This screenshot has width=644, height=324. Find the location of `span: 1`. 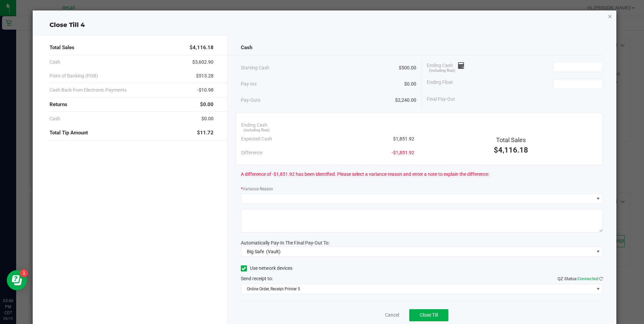

span: 1 is located at coordinates (4, 4).